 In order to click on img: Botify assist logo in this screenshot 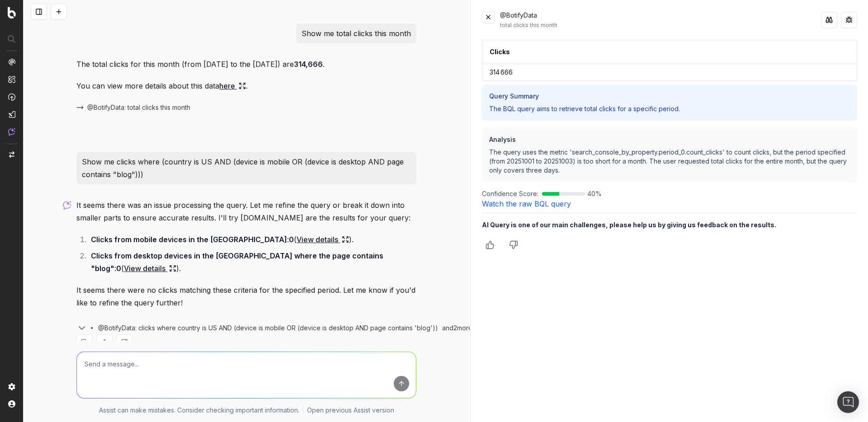, I will do `click(67, 205)`.